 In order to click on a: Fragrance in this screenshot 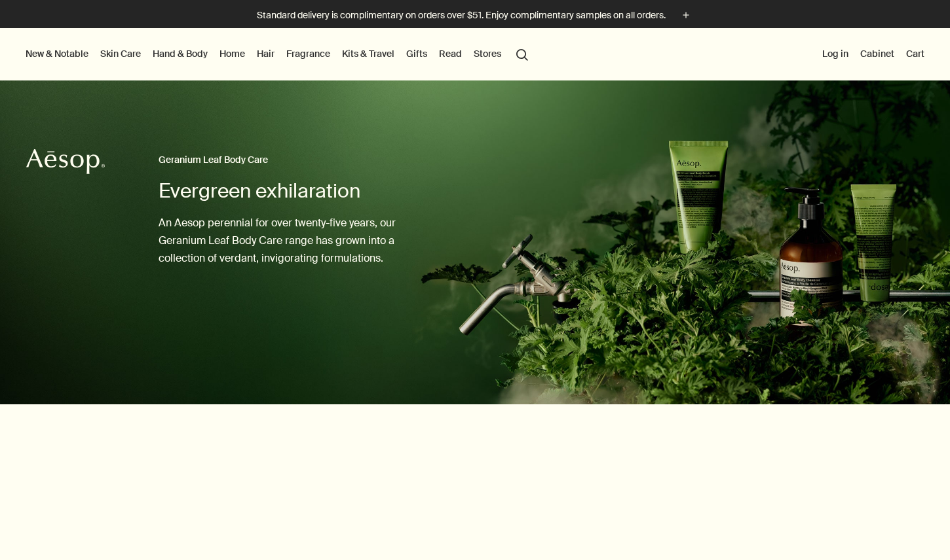, I will do `click(308, 54)`.